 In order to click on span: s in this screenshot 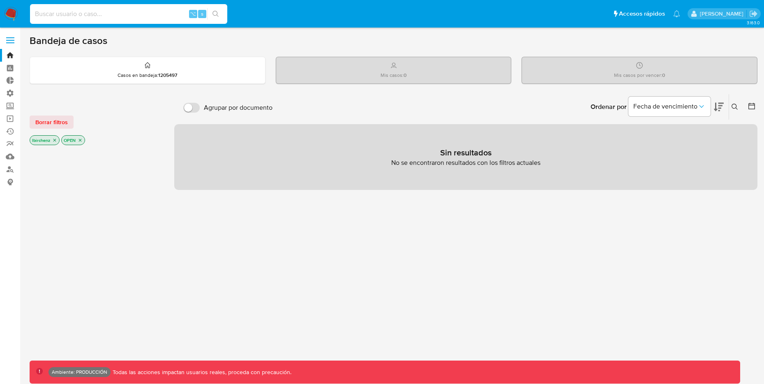, I will do `click(202, 14)`.